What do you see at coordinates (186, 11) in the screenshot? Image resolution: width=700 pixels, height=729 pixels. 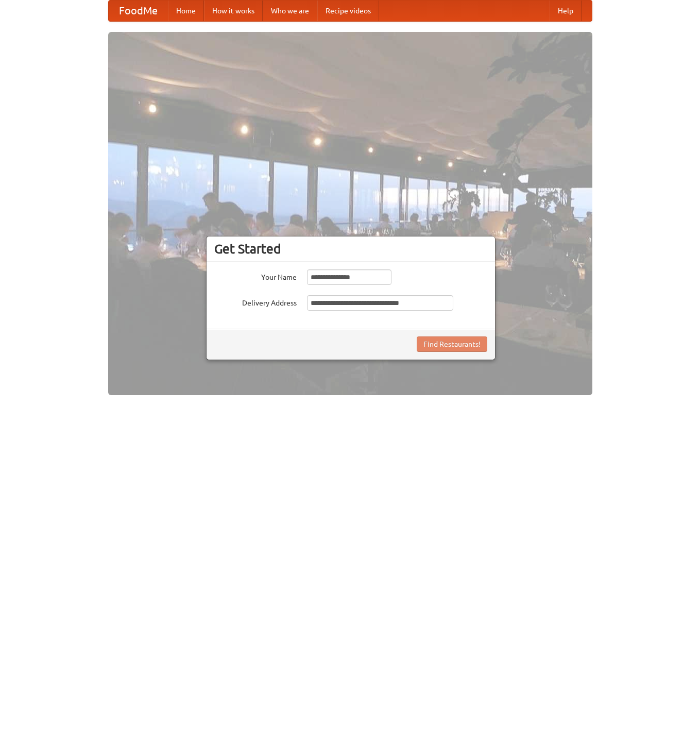 I see `a: Home` at bounding box center [186, 11].